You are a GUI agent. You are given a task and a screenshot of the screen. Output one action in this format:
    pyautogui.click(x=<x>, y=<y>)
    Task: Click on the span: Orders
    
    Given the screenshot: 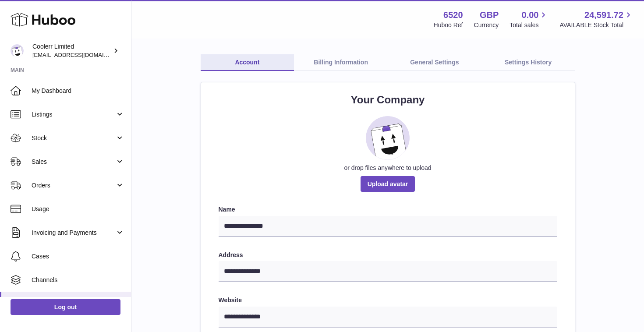 What is the action you would take?
    pyautogui.click(x=73, y=185)
    